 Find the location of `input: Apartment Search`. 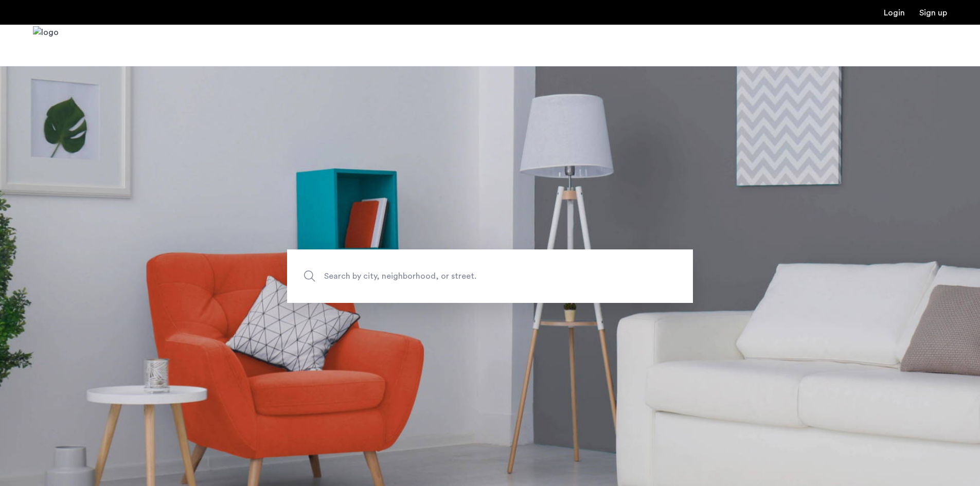

input: Apartment Search is located at coordinates (490, 276).